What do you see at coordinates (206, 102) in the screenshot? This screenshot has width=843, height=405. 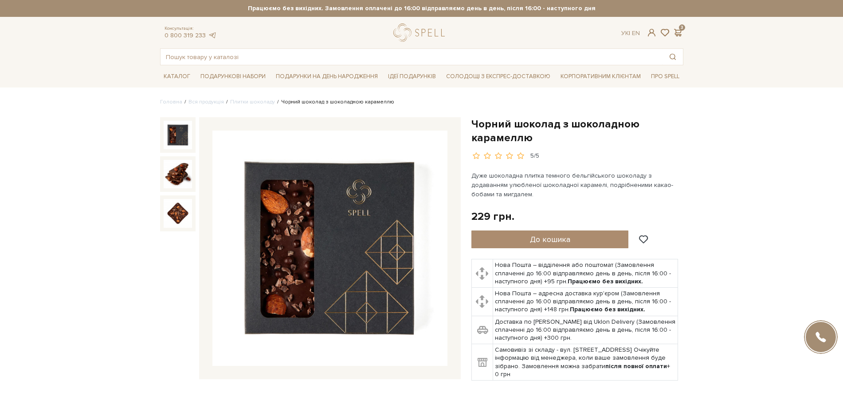 I see `a: Вся продукція` at bounding box center [206, 102].